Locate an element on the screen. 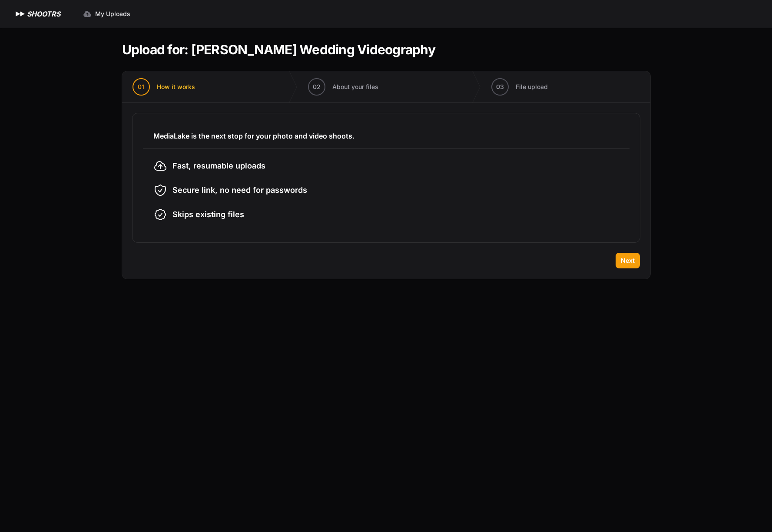  h1: SHOOTRS is located at coordinates (43, 14).